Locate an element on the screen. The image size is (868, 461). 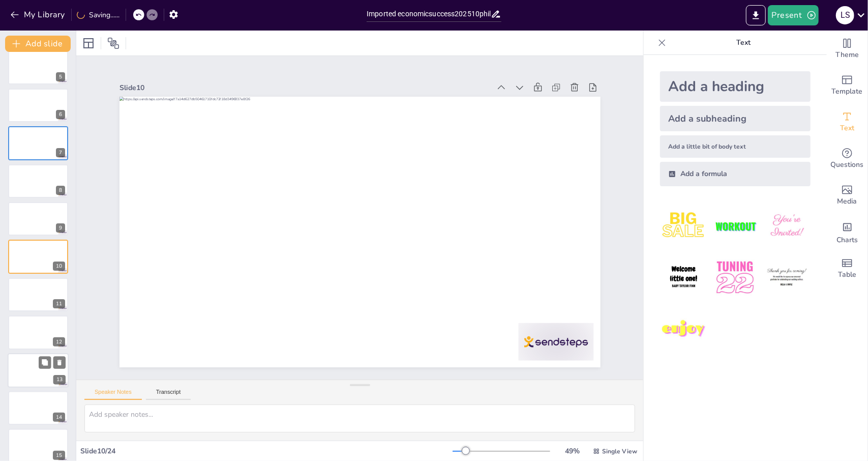
span: Table is located at coordinates (847, 275).